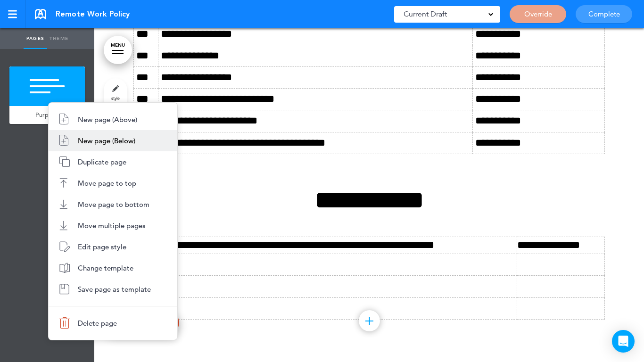  I want to click on span: Save page as template, so click(114, 289).